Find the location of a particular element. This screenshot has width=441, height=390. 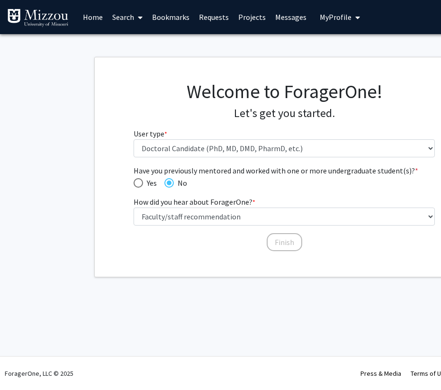

h4: Let's get you started. is located at coordinates (284, 113).